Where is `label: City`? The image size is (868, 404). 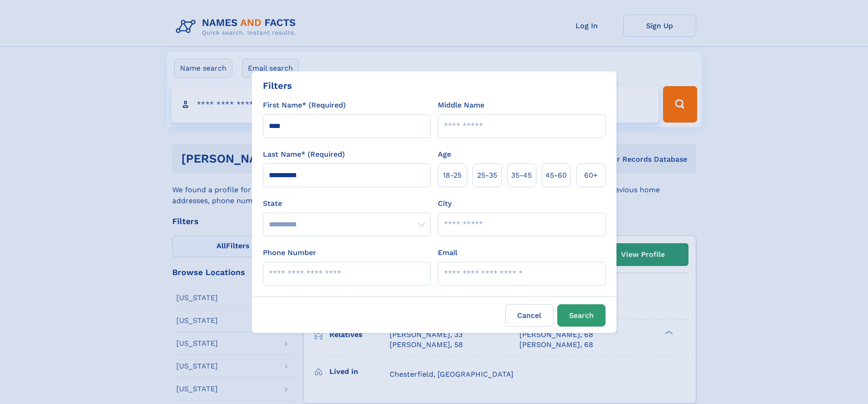
label: City is located at coordinates (445, 204).